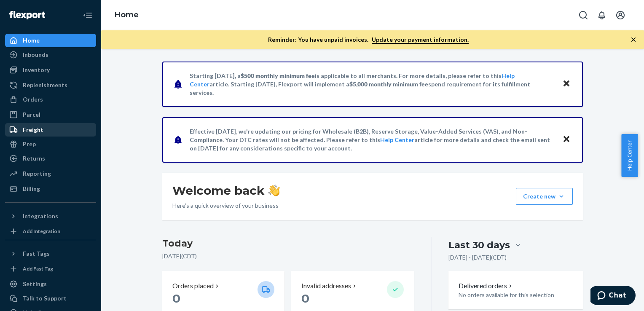 Image resolution: width=644 pixels, height=311 pixels. Describe the element at coordinates (38, 268) in the screenshot. I see `div: Add Fast Tag` at that location.